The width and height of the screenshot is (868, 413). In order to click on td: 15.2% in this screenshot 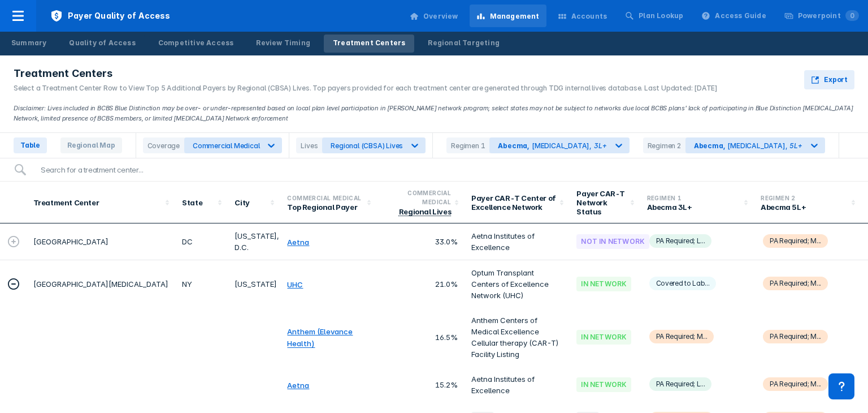, I will do `click(421, 385)`.